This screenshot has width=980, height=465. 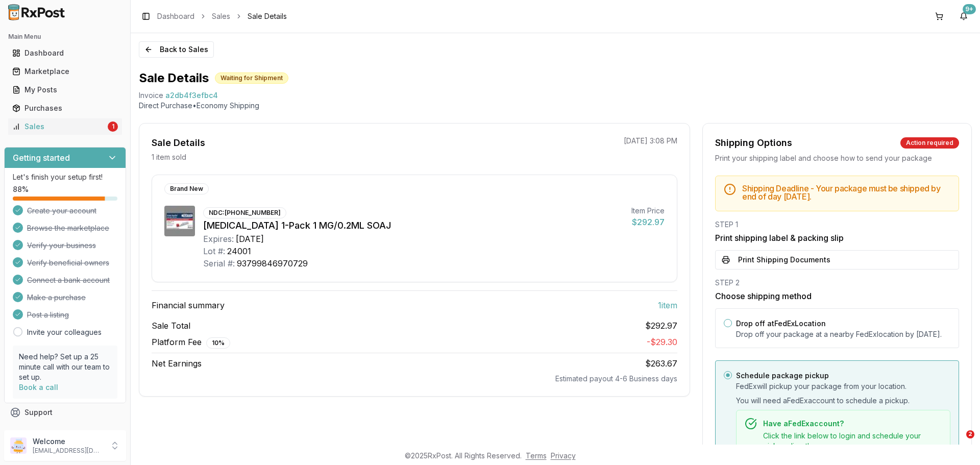 I want to click on span: Have a FedEx account?, so click(x=803, y=424).